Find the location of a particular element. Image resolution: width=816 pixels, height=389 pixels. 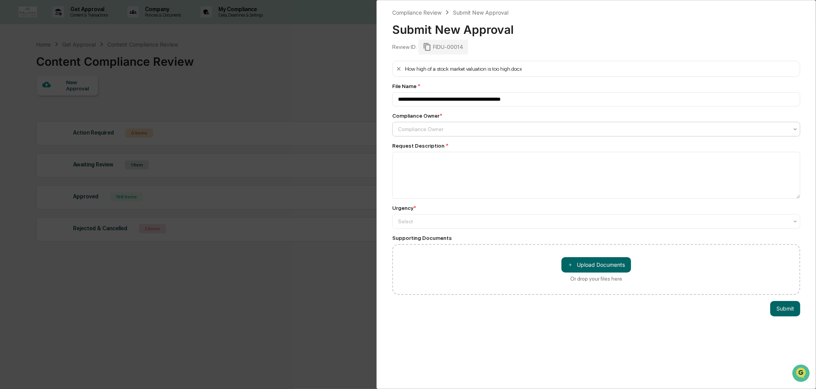

div: How high of a stock market valuation is too high.docx is located at coordinates (463, 69).